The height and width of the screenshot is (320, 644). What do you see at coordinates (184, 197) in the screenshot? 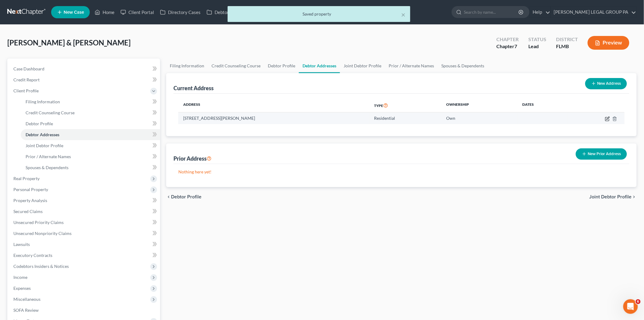
I see `button: chevron_left Debtor Profile` at bounding box center [184, 197].